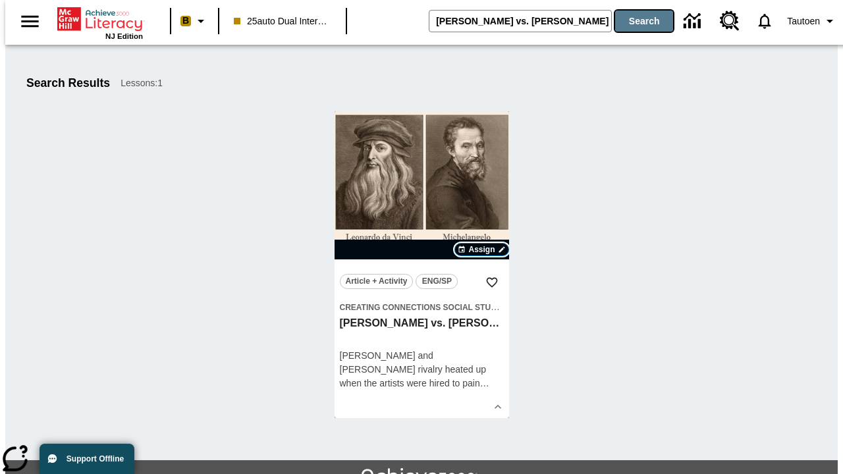 The width and height of the screenshot is (843, 474). I want to click on a: Resource Center, Will open in new tab, so click(729, 21).